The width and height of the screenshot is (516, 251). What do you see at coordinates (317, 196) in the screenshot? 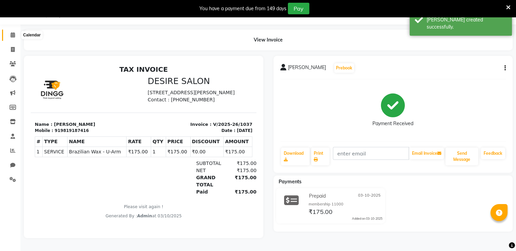
I see `span: Prepaid` at bounding box center [317, 196].